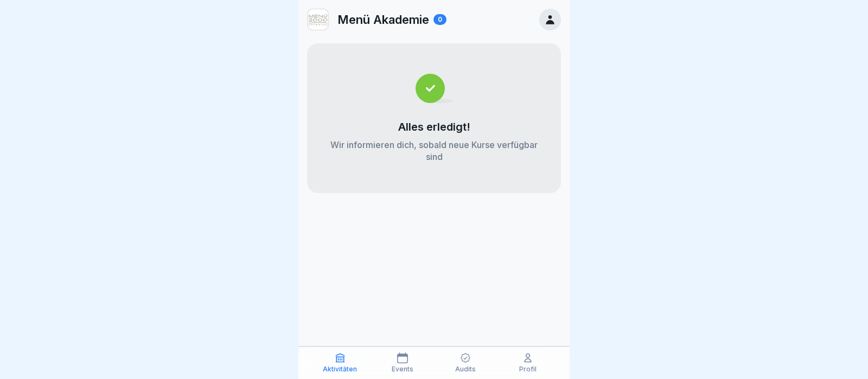  I want to click on img: v3gslzn6hrr8yse5yrk8o2yg.png, so click(318, 20).